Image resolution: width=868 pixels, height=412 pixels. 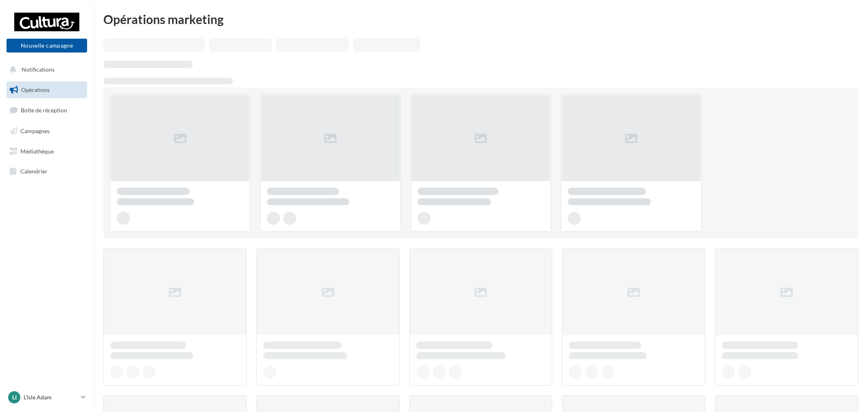 I want to click on button: Notifications, so click(x=45, y=70).